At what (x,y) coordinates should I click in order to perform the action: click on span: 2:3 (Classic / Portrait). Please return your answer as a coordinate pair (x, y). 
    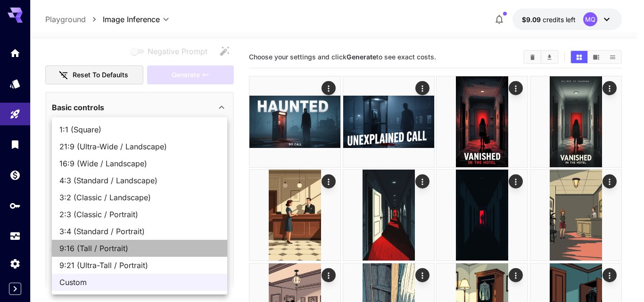
    Looking at the image, I should click on (140, 215).